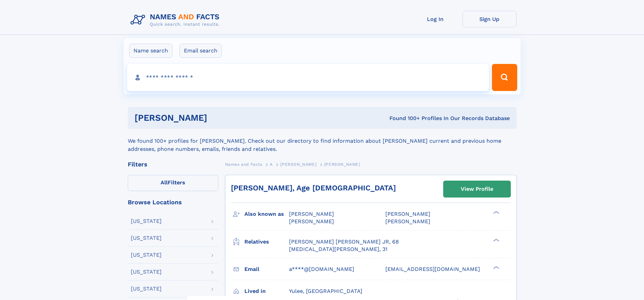 Image resolution: width=644 pixels, height=300 pixels. I want to click on img: Logo Names and Facts, so click(177, 20).